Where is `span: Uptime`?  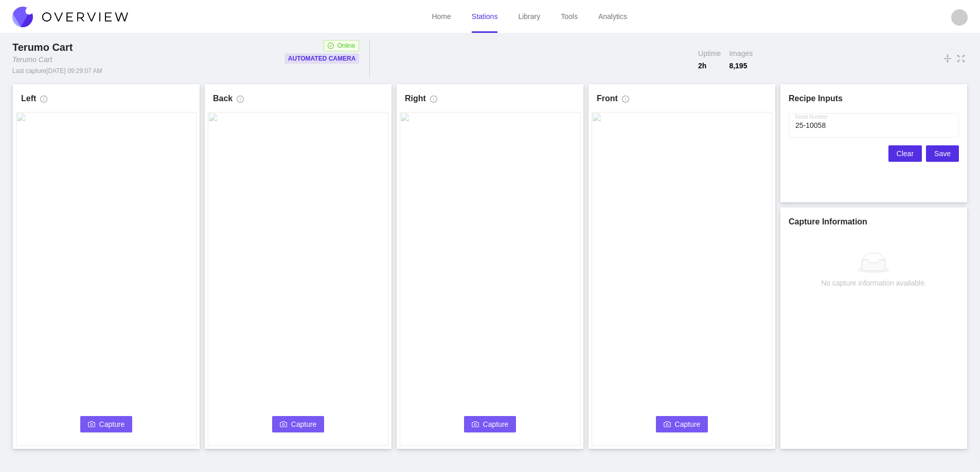 span: Uptime is located at coordinates (709, 54).